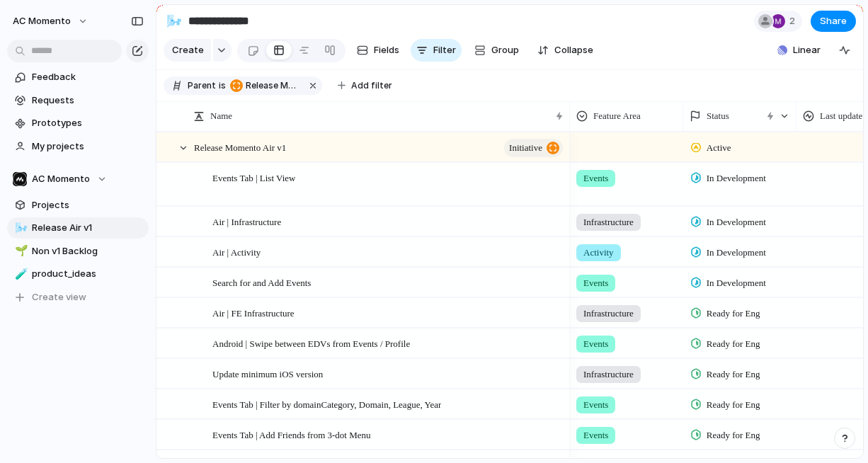 The height and width of the screenshot is (463, 868). I want to click on a: Requests, so click(78, 101).